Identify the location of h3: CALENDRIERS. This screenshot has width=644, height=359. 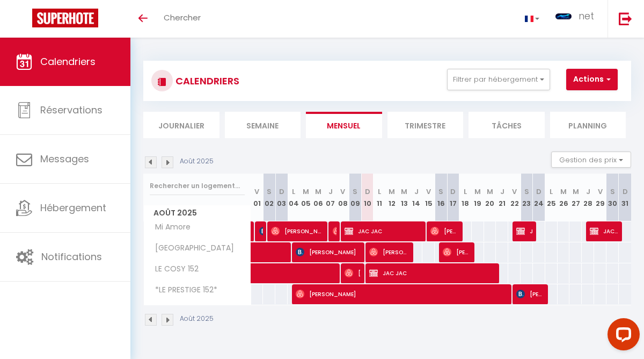
(206, 80).